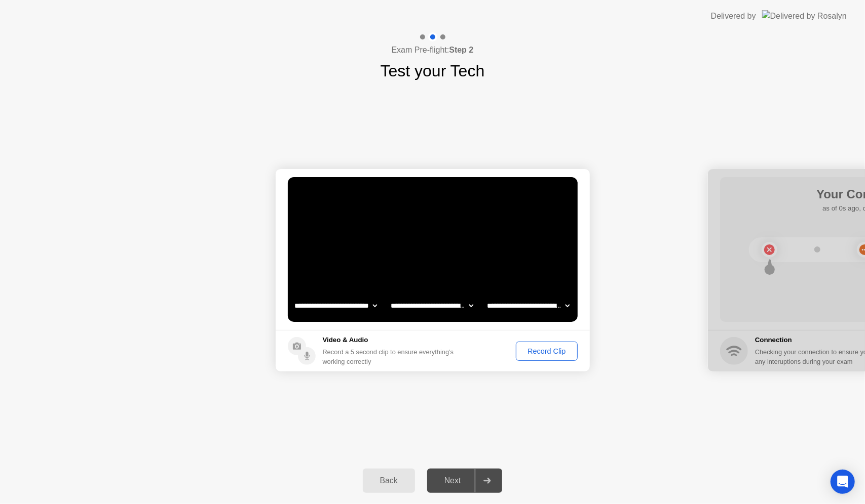  What do you see at coordinates (432, 50) in the screenshot?
I see `h4: Exam Pre-flight:` at bounding box center [432, 50].